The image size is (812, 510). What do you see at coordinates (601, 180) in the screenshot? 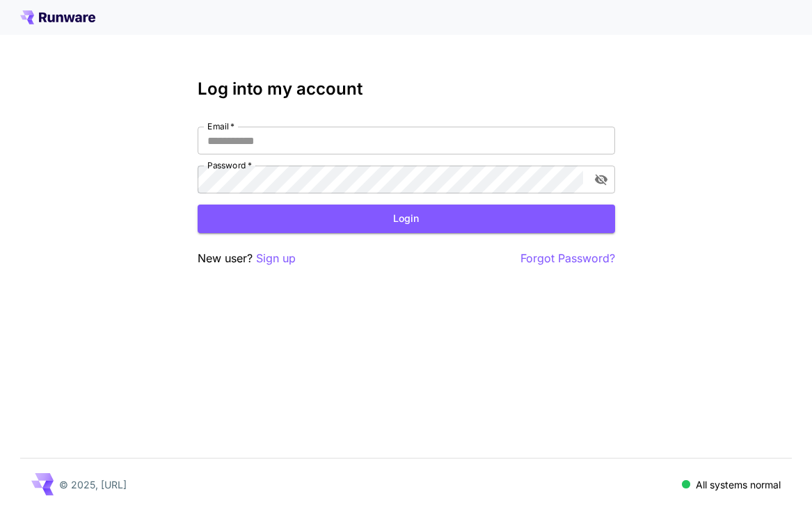
I see `button: toggle password visibility` at bounding box center [601, 180].